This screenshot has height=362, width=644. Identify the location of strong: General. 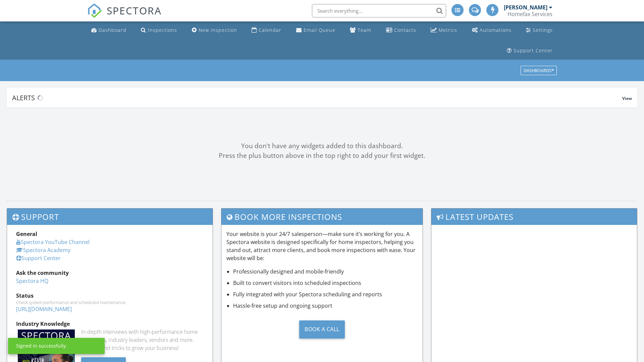
(27, 234).